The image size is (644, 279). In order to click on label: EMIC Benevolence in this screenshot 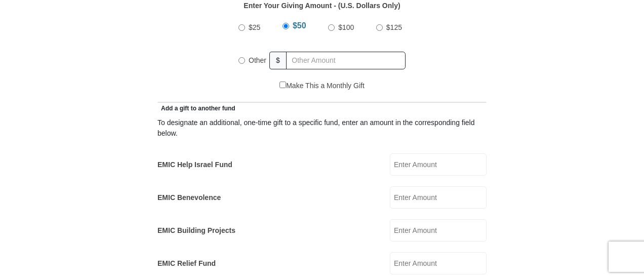, I will do `click(189, 197)`.